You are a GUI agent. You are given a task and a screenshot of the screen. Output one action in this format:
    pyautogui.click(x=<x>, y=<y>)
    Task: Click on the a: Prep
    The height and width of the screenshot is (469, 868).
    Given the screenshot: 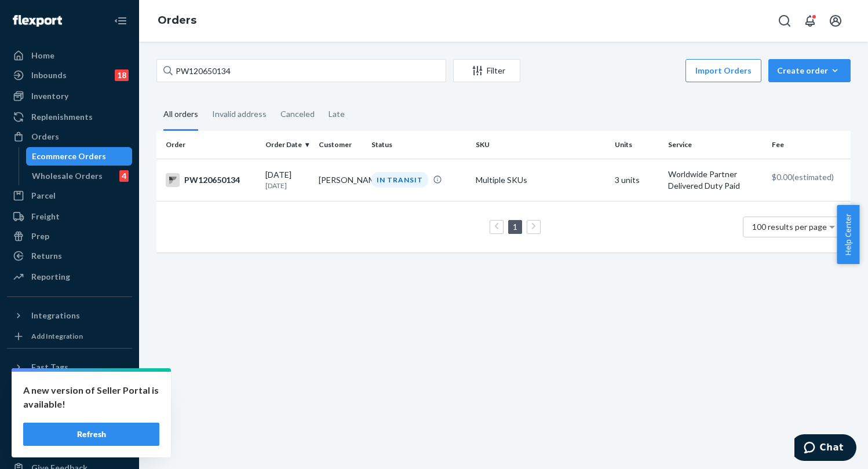 What is the action you would take?
    pyautogui.click(x=70, y=236)
    